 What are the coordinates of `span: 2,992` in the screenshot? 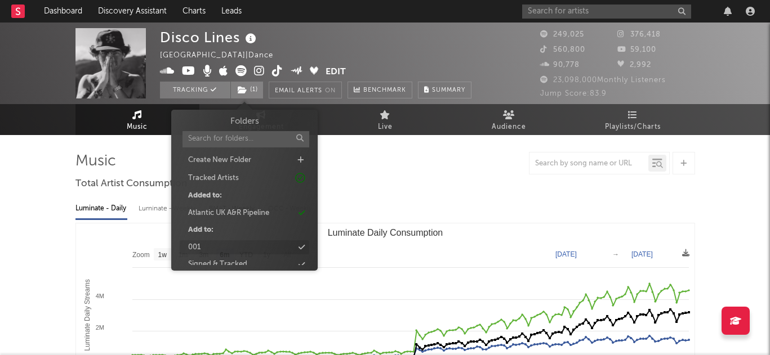 It's located at (634, 65).